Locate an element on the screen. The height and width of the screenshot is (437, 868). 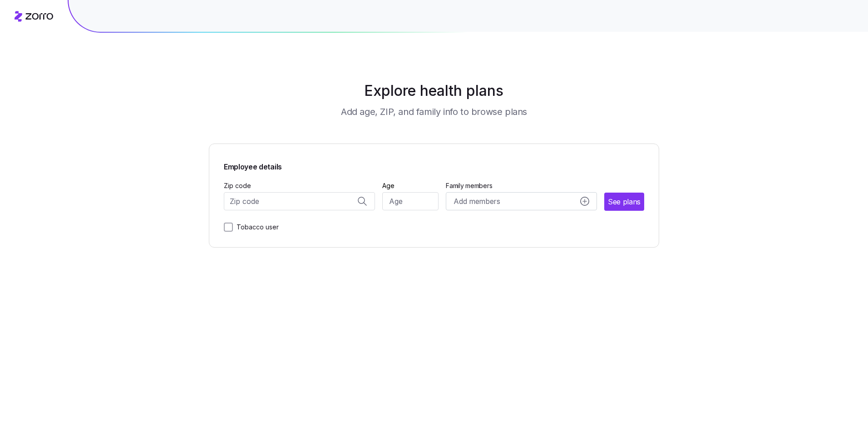
h3: Add age, ZIP, and family info to browse plans is located at coordinates (434, 112).